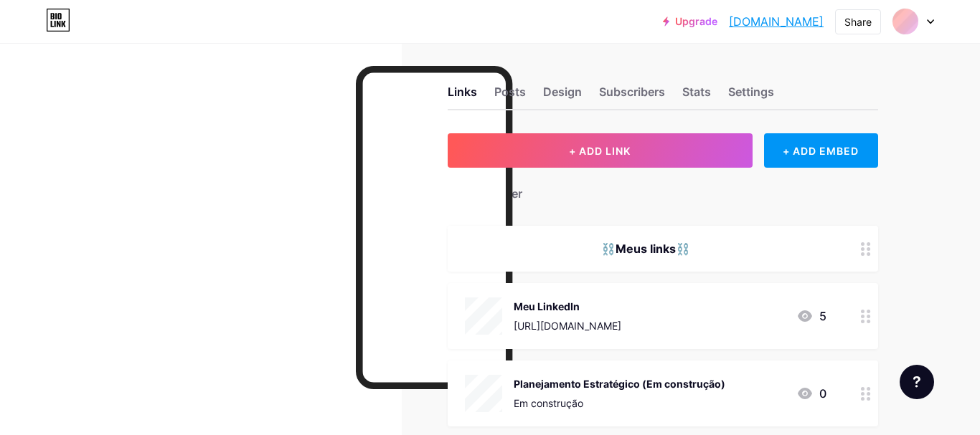  Describe the element at coordinates (821, 150) in the screenshot. I see `div: + ADD EMBED` at that location.